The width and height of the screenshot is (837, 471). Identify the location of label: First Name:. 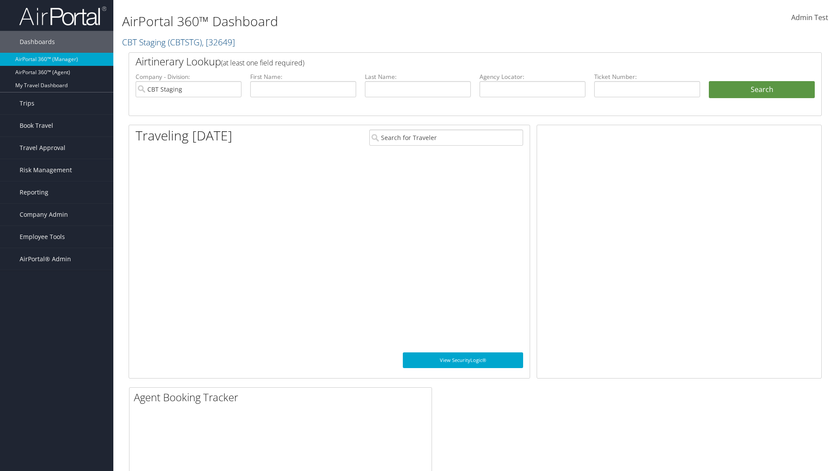
(303, 77).